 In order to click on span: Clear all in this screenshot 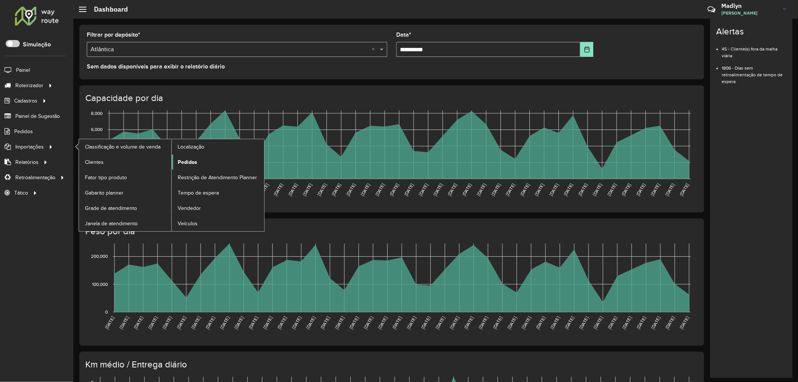, I will do `click(374, 49)`.